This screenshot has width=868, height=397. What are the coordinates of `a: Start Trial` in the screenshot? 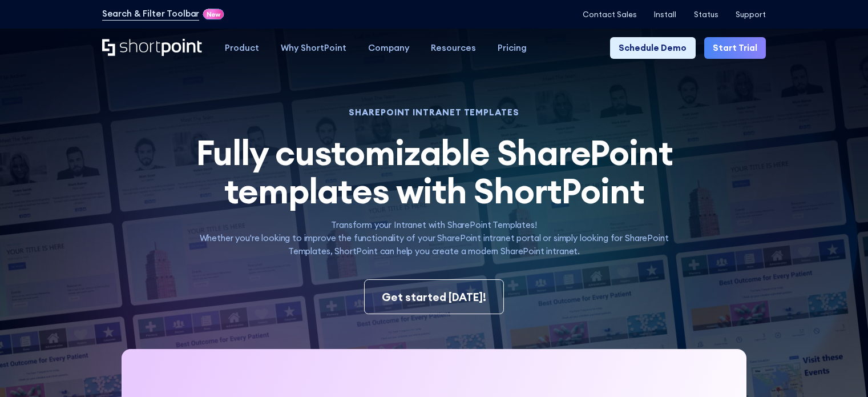 It's located at (735, 48).